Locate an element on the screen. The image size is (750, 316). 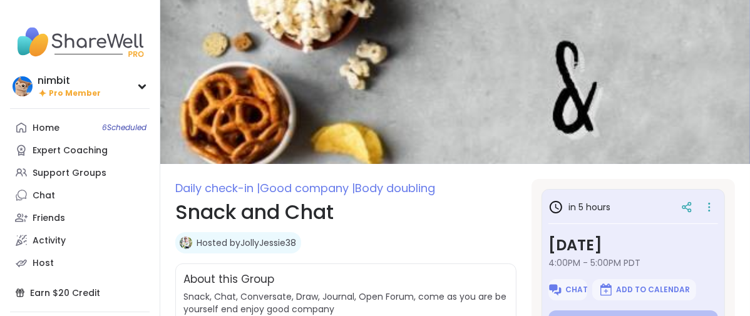
span: Good company | is located at coordinates (307, 188).